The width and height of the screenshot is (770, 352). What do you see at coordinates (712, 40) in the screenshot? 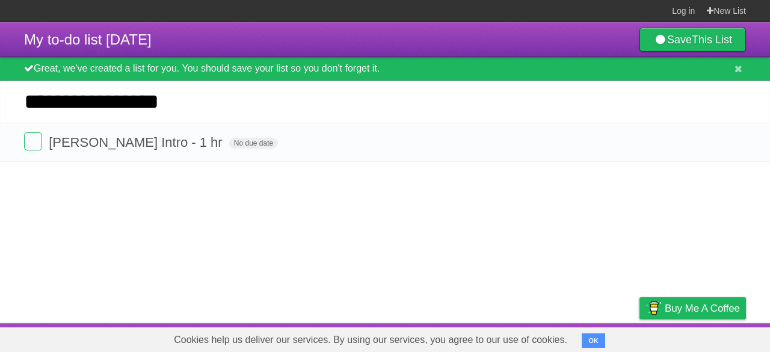
I see `b: This List` at bounding box center [712, 40].